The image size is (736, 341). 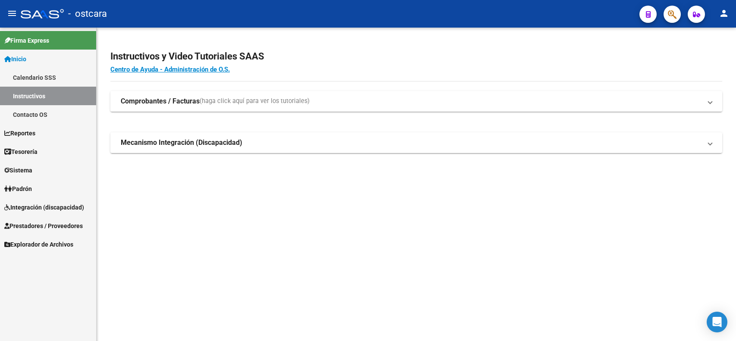 I want to click on span: Tesorería, so click(x=21, y=152).